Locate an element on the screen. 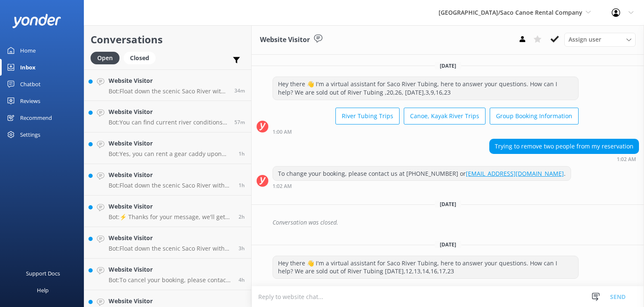 The height and width of the screenshot is (307, 644). a: Open is located at coordinates (107, 58).